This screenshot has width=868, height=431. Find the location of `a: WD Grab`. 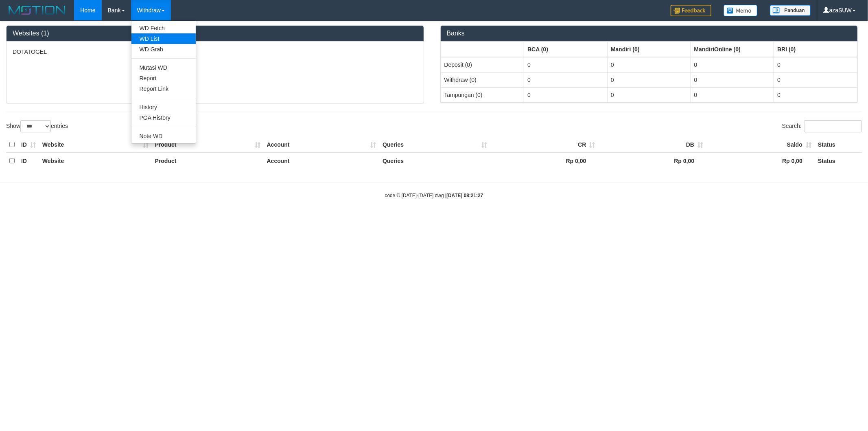

a: WD Grab is located at coordinates (164, 49).